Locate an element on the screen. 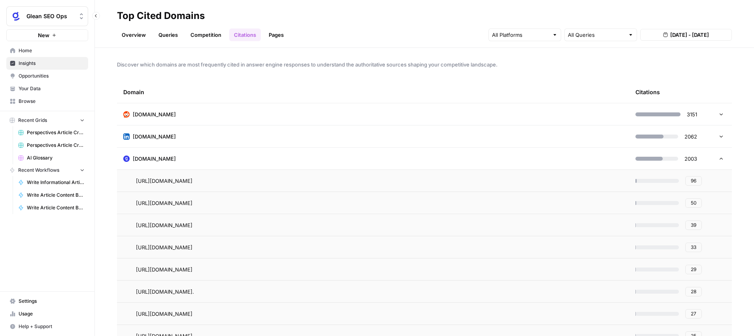 This screenshot has width=754, height=336. span: Insights is located at coordinates (51, 63).